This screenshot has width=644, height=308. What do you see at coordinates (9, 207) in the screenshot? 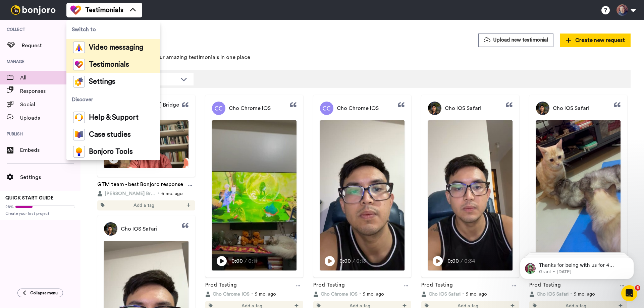
I see `span: 28%` at bounding box center [9, 207].